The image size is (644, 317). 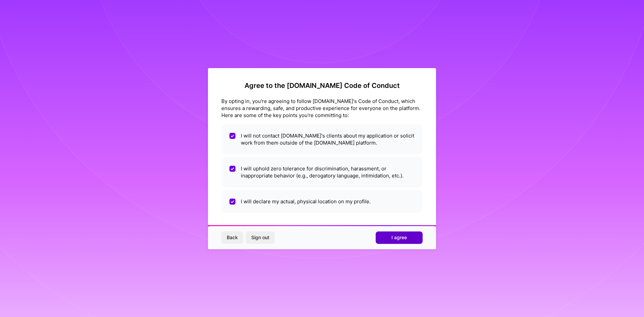 What do you see at coordinates (322, 172) in the screenshot?
I see `li: I will uphold zero tolerance for discrimination, harassment, or inappropriate behavior (e.g., der...` at bounding box center [322, 172].